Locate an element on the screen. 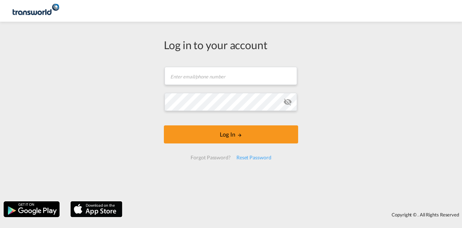 The height and width of the screenshot is (228, 462). div: Log in to your account is located at coordinates (231, 45).